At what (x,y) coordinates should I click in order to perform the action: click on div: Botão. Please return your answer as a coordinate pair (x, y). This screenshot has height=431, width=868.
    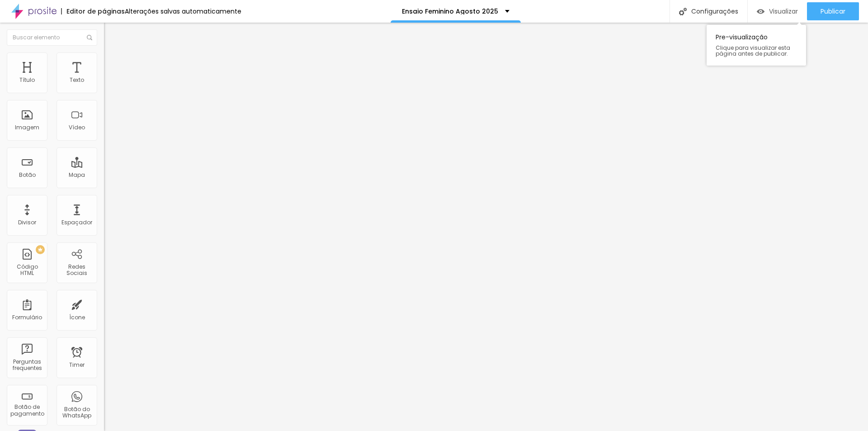
    Looking at the image, I should click on (27, 175).